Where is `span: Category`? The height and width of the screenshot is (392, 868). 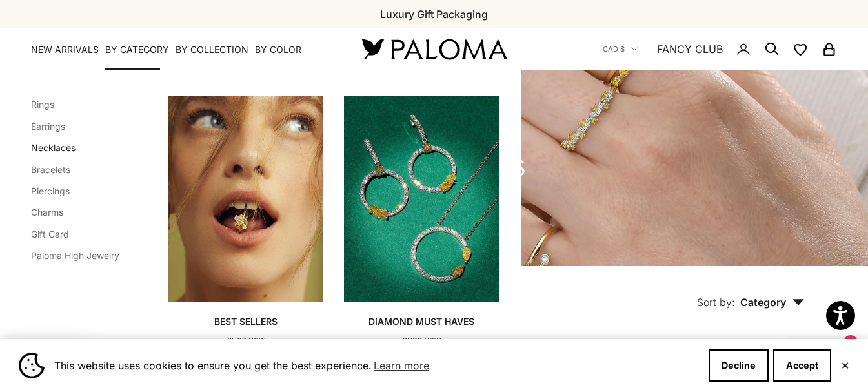 span: Category is located at coordinates (772, 302).